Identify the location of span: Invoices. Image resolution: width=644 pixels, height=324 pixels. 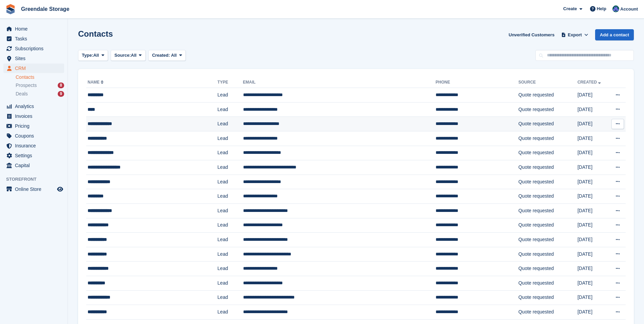
(35, 116).